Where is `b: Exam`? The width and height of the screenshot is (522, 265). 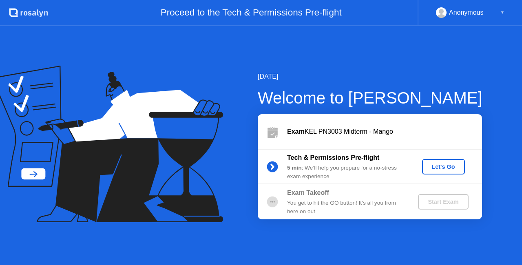
b: Exam is located at coordinates (295, 131).